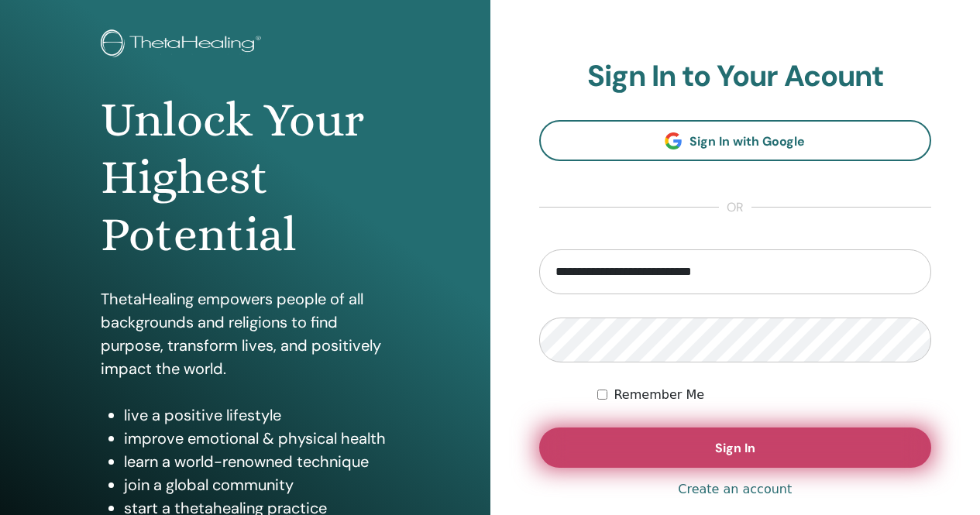 This screenshot has height=515, width=980. Describe the element at coordinates (245, 178) in the screenshot. I see `h1: Unlock Your Highest Potential` at that location.